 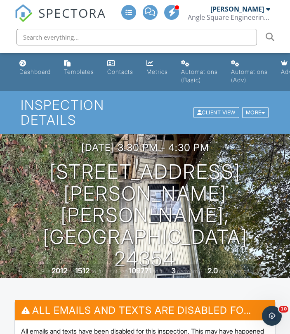 I want to click on span: 10, so click(x=283, y=309).